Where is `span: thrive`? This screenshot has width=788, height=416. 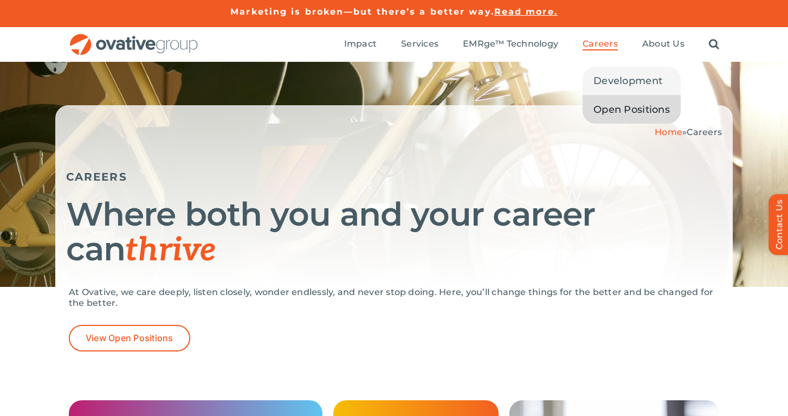 span: thrive is located at coordinates (170, 250).